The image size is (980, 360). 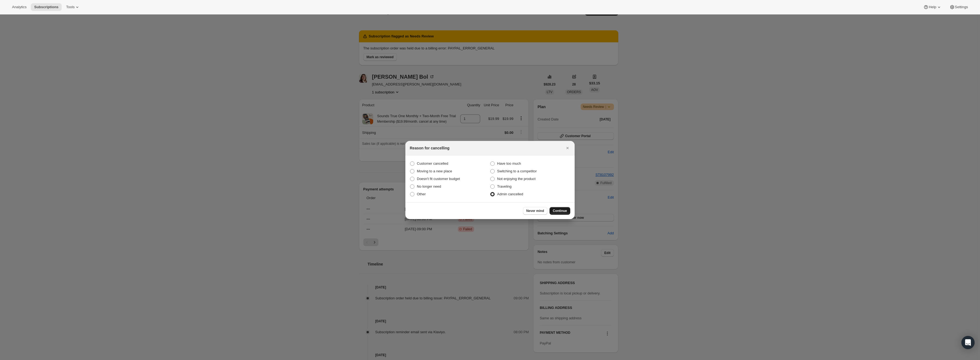 I want to click on span: Moving to a new place, so click(x=435, y=171).